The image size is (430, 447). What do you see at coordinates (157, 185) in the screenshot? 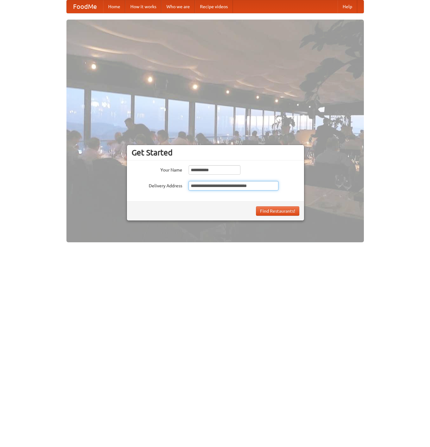
I see `label: Delivery Address` at bounding box center [157, 185].